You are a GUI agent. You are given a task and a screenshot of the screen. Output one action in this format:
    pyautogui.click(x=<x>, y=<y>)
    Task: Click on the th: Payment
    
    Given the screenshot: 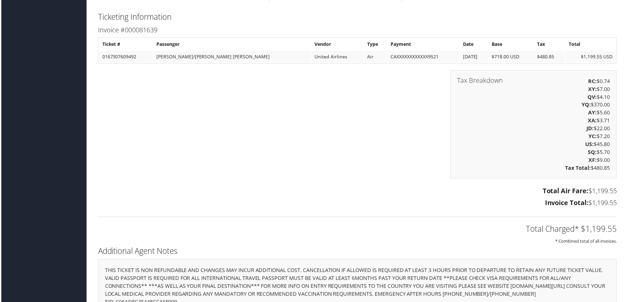 What is the action you would take?
    pyautogui.click(x=423, y=44)
    